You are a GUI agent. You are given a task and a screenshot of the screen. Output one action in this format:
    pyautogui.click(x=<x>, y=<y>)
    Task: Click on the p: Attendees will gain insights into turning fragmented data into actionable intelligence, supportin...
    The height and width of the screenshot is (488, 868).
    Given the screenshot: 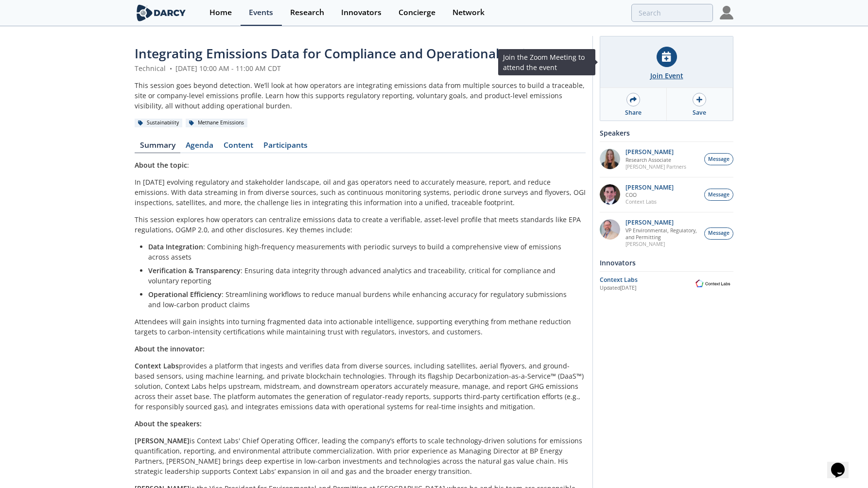 What is the action you would take?
    pyautogui.click(x=360, y=327)
    